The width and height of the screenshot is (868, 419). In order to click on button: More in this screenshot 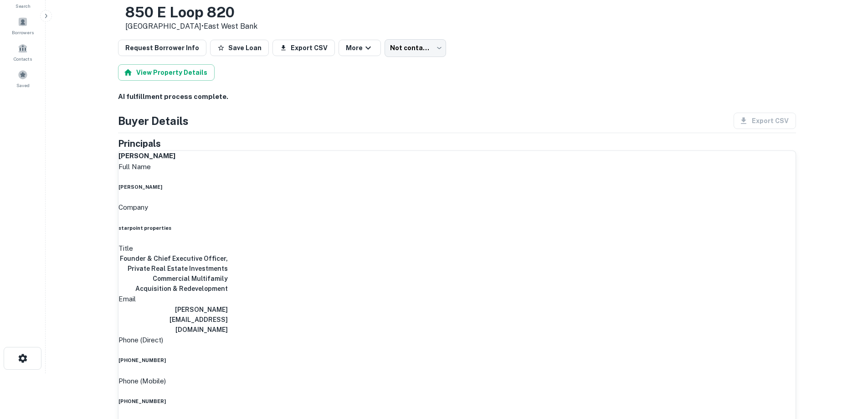, I will do `click(359, 48)`.